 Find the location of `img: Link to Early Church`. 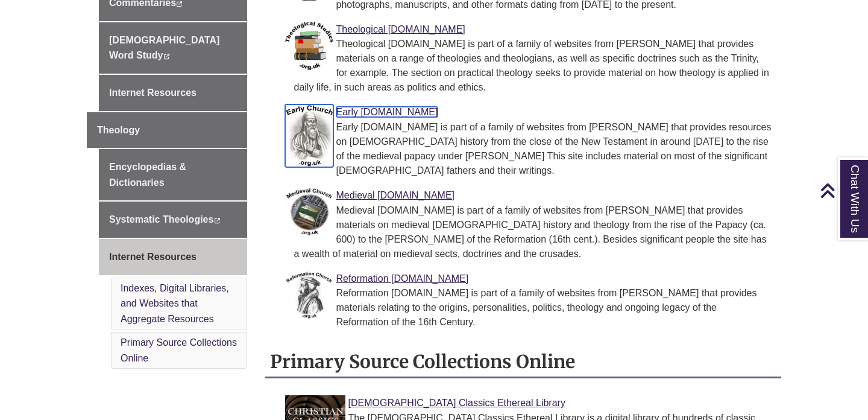

img: Link to Early Church is located at coordinates (309, 136).